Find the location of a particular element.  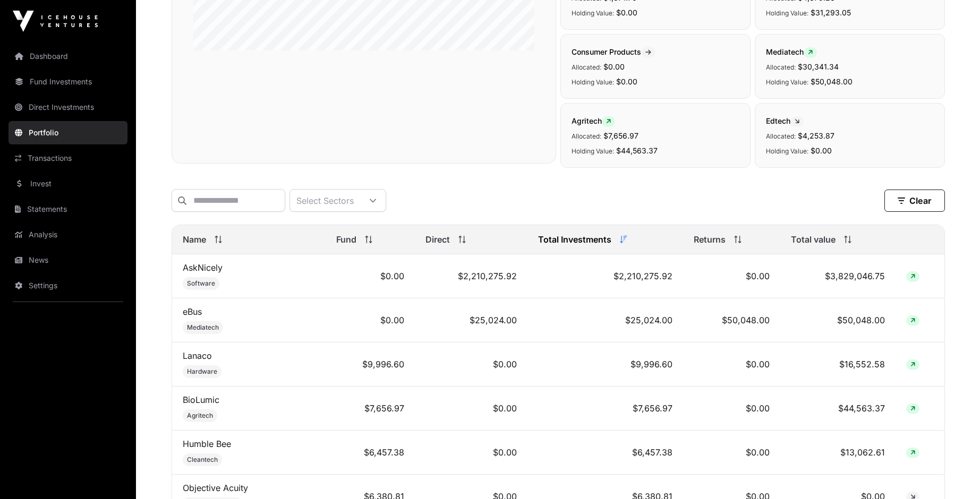

span: $30,341.34 is located at coordinates (818, 66).